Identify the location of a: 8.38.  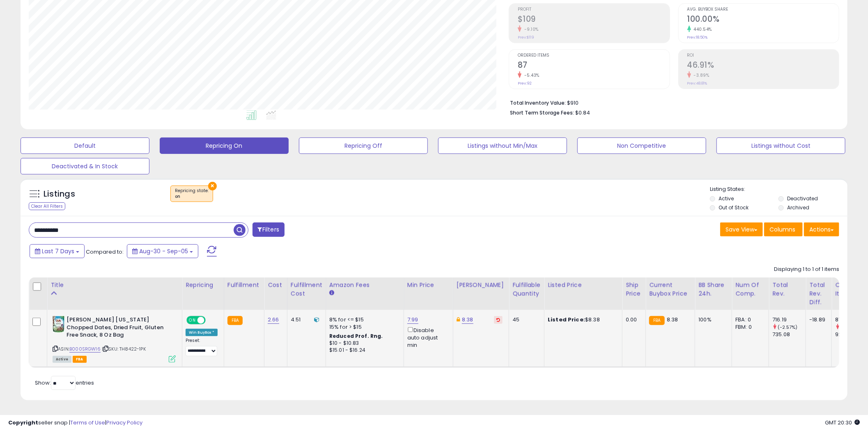
(467, 320).